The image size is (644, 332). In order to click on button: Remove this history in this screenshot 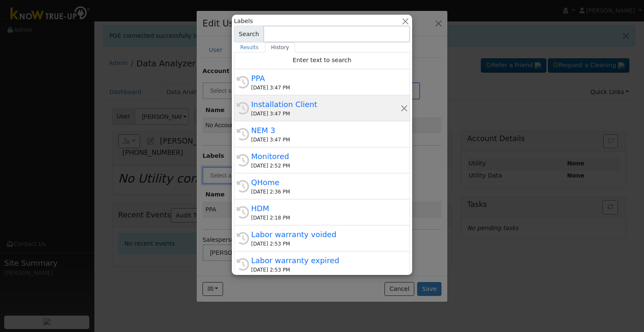, I will do `click(404, 108)`.